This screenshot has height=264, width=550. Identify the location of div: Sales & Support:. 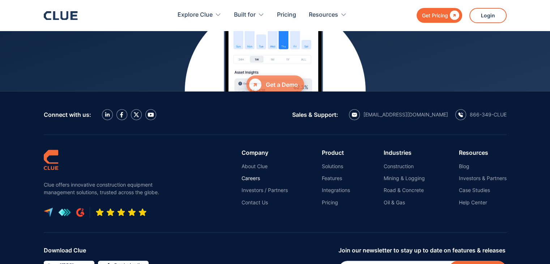
(315, 115).